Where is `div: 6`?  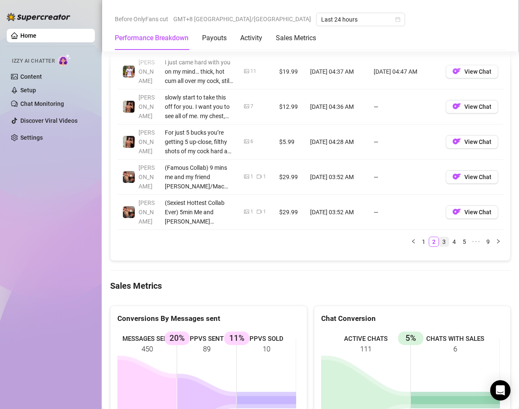 div: 6 is located at coordinates (251, 141).